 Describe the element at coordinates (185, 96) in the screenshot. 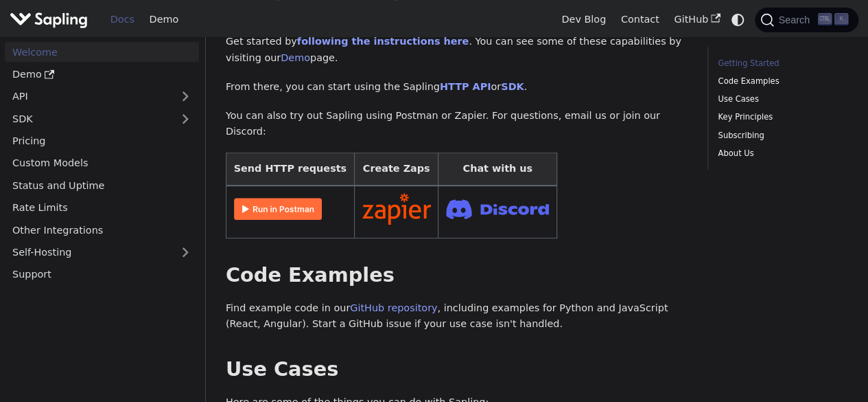

I see `button: Expand sidebar category 'API'` at that location.